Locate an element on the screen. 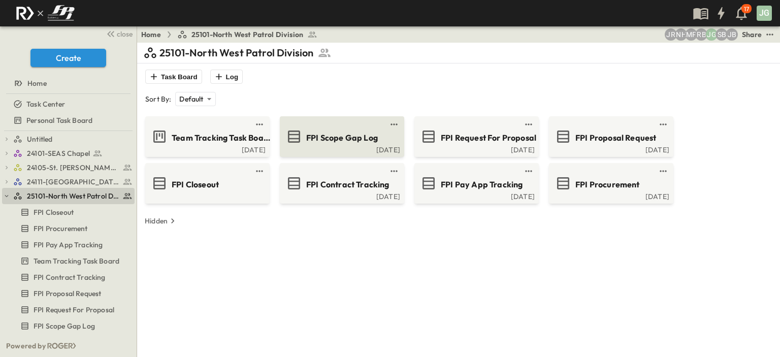  p: Hidden is located at coordinates (156, 221).